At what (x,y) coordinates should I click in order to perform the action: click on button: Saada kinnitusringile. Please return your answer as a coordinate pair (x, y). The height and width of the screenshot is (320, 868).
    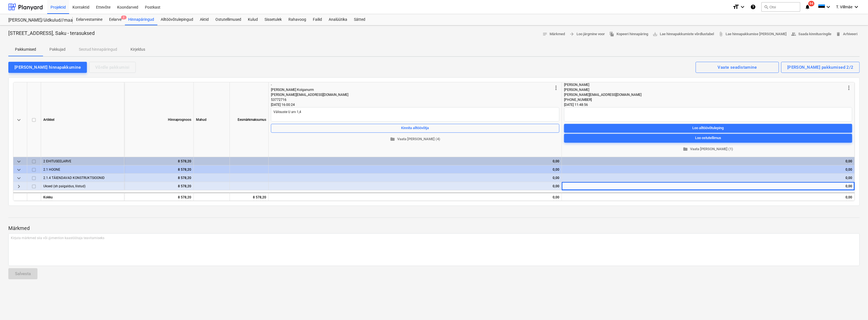
    Looking at the image, I should click on (811, 34).